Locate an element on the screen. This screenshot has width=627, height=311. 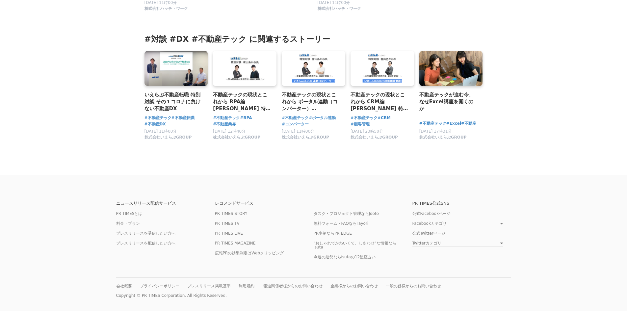
a: プレスリリースを受信したい方へ is located at coordinates (146, 233).